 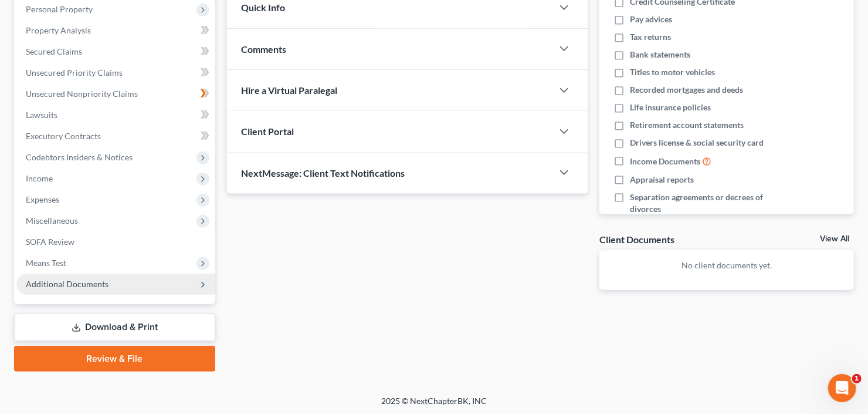 What do you see at coordinates (687, 125) in the screenshot?
I see `span: Retirement account statements` at bounding box center [687, 125].